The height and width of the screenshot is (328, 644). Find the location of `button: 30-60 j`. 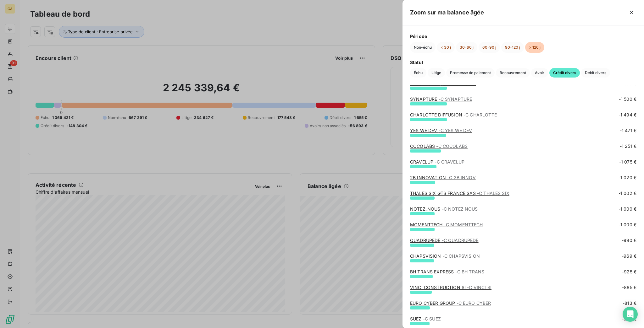

button: 30-60 j is located at coordinates (466, 48).